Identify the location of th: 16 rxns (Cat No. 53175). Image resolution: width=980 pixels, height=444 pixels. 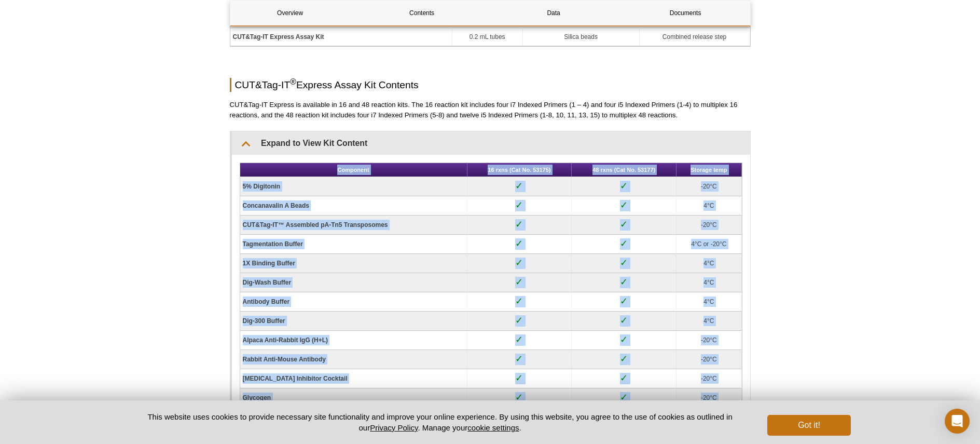
(520, 170).